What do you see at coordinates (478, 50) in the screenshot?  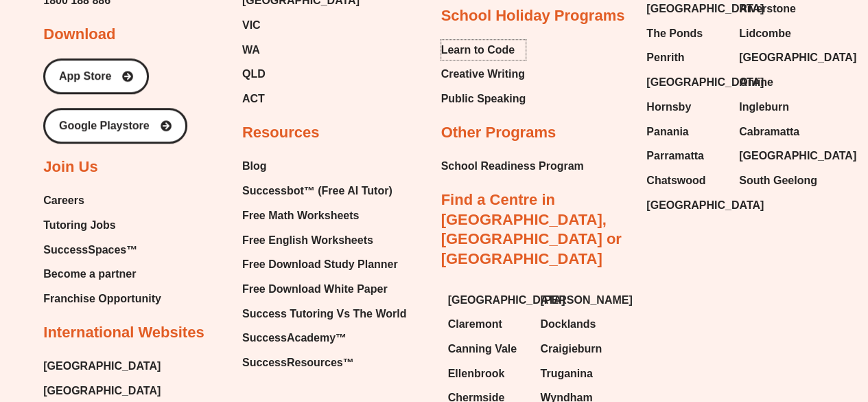 I see `span: Learn to Code` at bounding box center [478, 50].